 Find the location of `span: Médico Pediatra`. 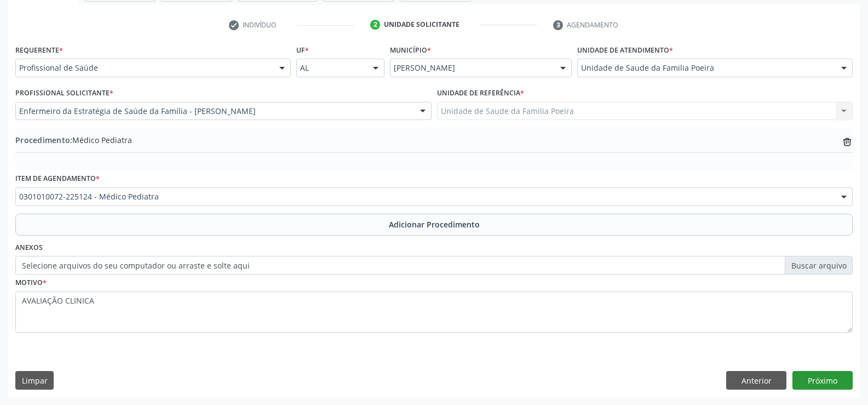

span: Médico Pediatra is located at coordinates (73, 139).